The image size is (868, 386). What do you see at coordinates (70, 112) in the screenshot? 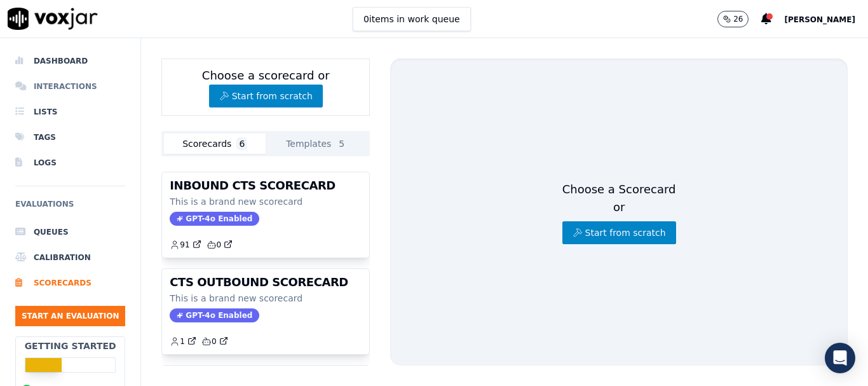
I see `li: Lists` at bounding box center [70, 112].